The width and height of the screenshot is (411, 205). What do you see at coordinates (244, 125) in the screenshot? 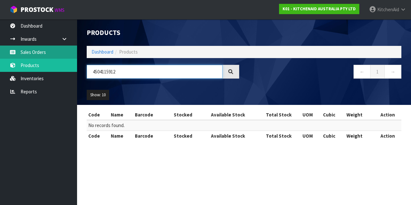
I see `td: No records found.` at bounding box center [244, 125].